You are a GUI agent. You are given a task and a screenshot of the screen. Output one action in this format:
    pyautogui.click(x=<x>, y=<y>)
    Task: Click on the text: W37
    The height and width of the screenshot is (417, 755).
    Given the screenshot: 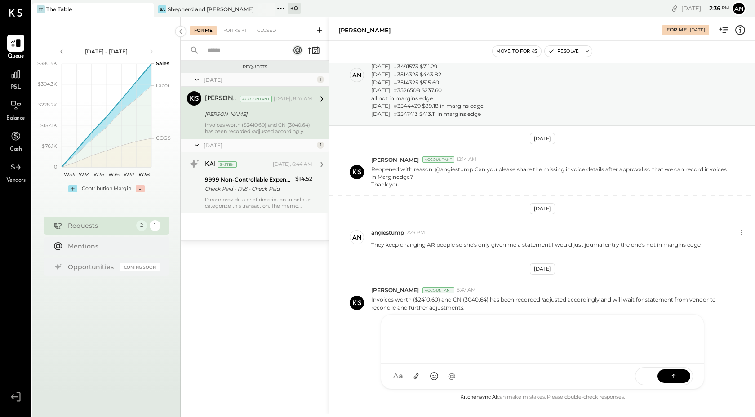 What is the action you would take?
    pyautogui.click(x=129, y=174)
    